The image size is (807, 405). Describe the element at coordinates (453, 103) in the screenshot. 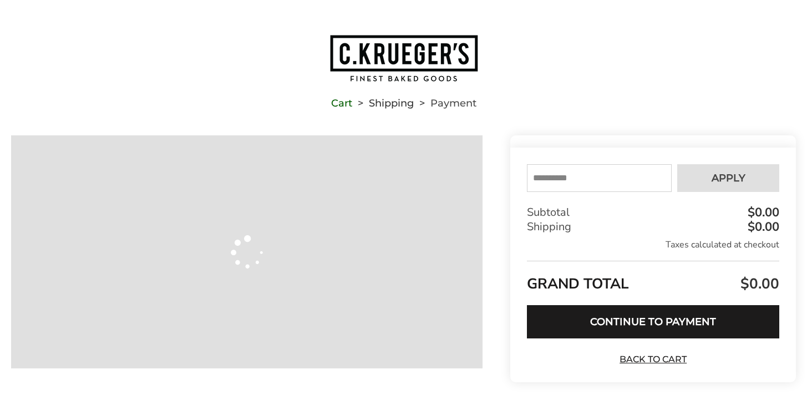

I see `span: Payment` at that location.